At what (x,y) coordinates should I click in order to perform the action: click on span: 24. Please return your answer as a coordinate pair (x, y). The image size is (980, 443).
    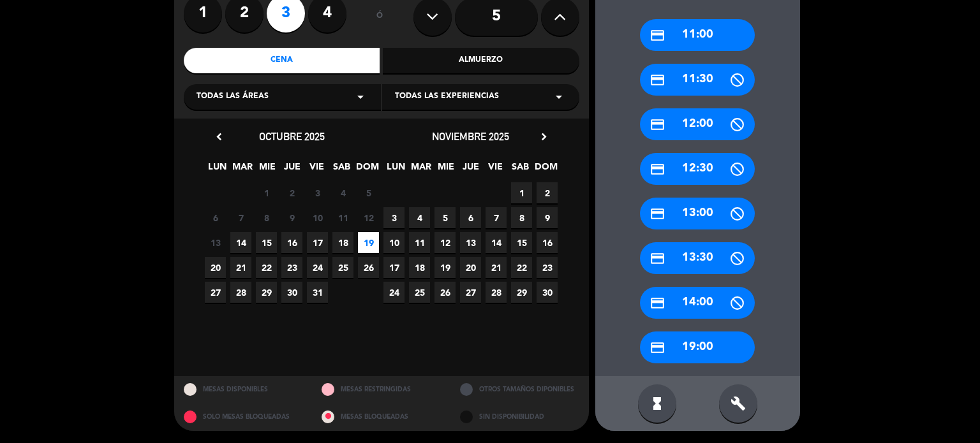
    Looking at the image, I should click on (394, 292).